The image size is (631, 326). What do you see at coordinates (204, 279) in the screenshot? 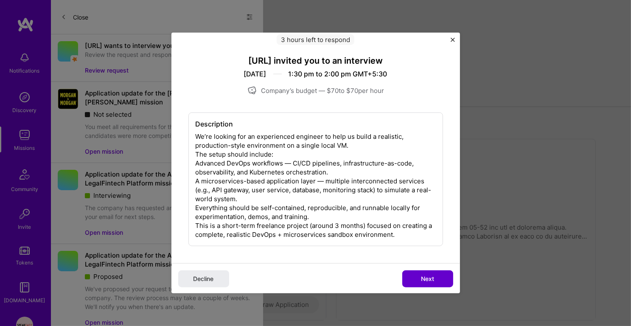
I see `span: Decline` at bounding box center [204, 279].